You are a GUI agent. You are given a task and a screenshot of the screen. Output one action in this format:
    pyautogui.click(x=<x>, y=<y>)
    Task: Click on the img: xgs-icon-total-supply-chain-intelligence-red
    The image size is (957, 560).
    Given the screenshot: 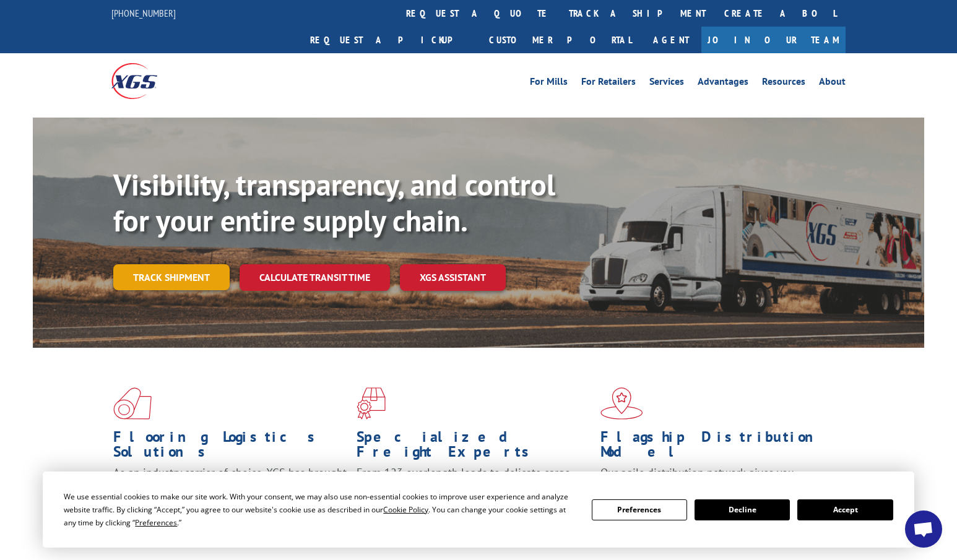 What is the action you would take?
    pyautogui.click(x=133, y=404)
    